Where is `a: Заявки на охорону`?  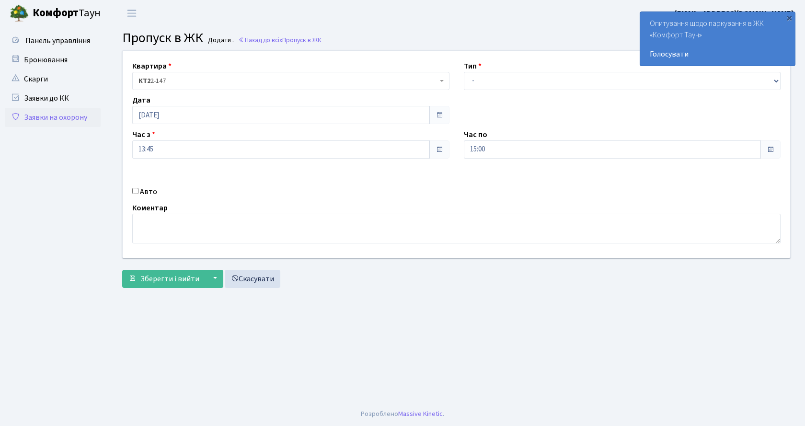
a: Заявки на охорону is located at coordinates (53, 117).